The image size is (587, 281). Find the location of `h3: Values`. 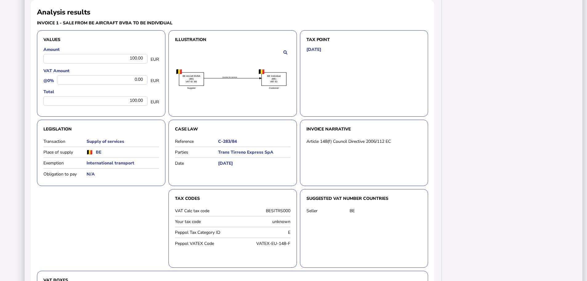

h3: Values is located at coordinates (101, 39).